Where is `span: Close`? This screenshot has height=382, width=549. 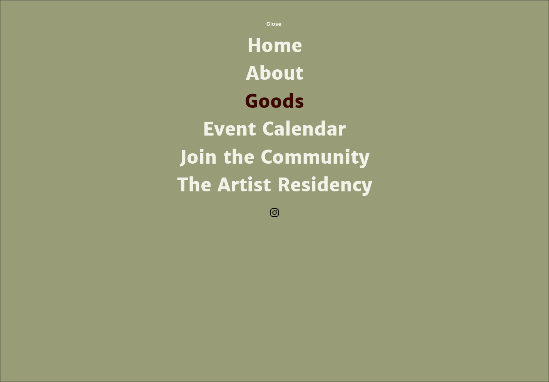 span: Close is located at coordinates (274, 24).